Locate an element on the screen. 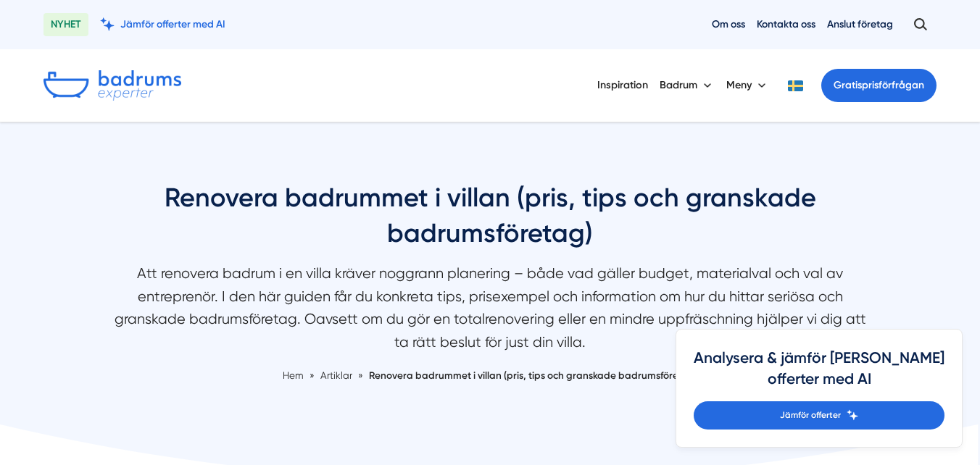 The height and width of the screenshot is (465, 980). a: Kontakta oss is located at coordinates (785, 24).